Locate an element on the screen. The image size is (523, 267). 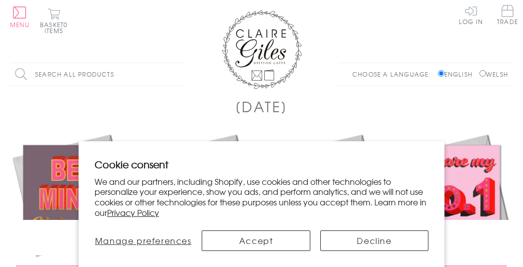
button: Basket0 items is located at coordinates (54, 21).